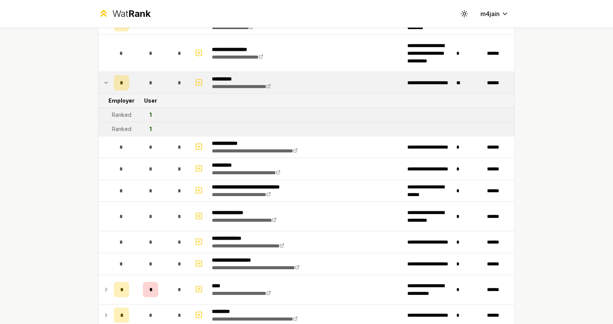 The height and width of the screenshot is (324, 613). I want to click on button: m4jain, so click(495, 14).